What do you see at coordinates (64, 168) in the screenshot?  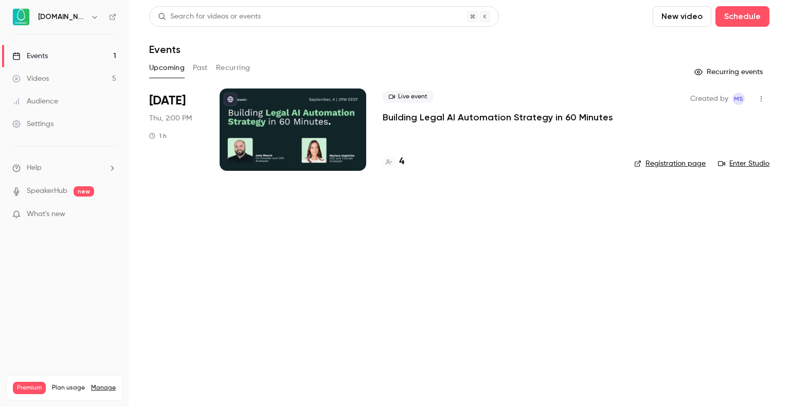 I see `li: help-dropdown-opener` at bounding box center [64, 168].